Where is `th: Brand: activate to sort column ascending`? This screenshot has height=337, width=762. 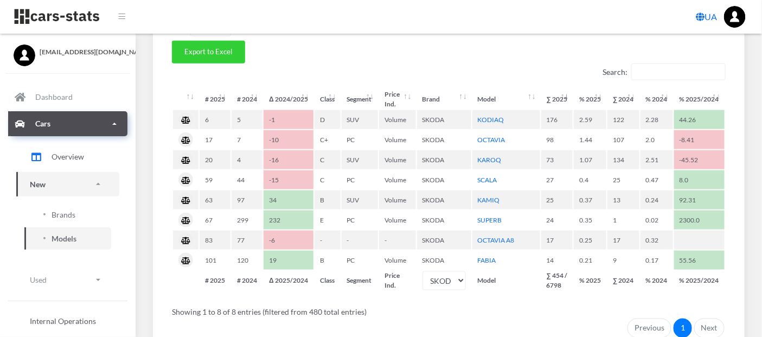 th: Brand: activate to sort column ascending is located at coordinates (444, 99).